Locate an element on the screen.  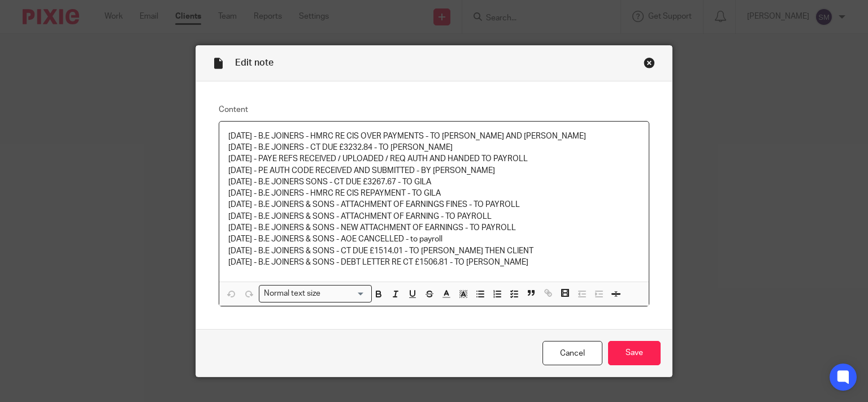
a: Cancel is located at coordinates (572, 353).